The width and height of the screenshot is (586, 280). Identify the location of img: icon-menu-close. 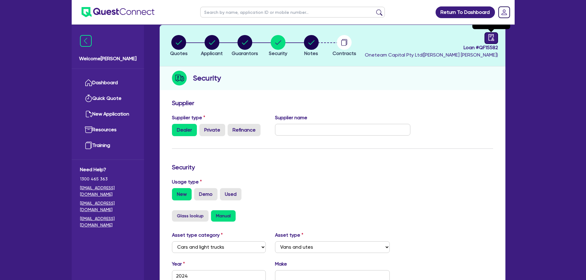
(86, 41).